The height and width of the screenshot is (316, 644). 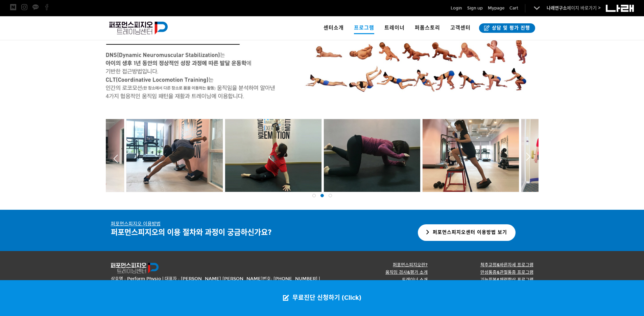 What do you see at coordinates (457, 8) in the screenshot?
I see `span: Login` at bounding box center [457, 8].